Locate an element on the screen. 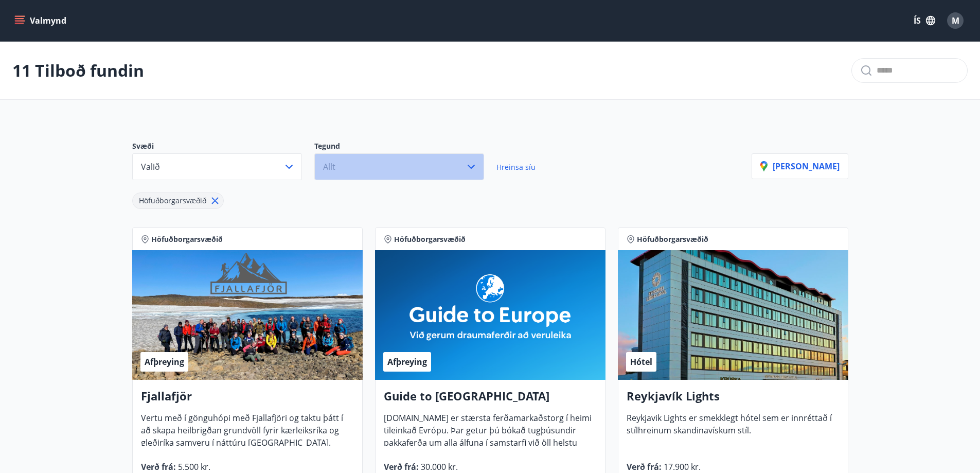 The height and width of the screenshot is (473, 980). span: 17.900 kr. is located at coordinates (681, 466).